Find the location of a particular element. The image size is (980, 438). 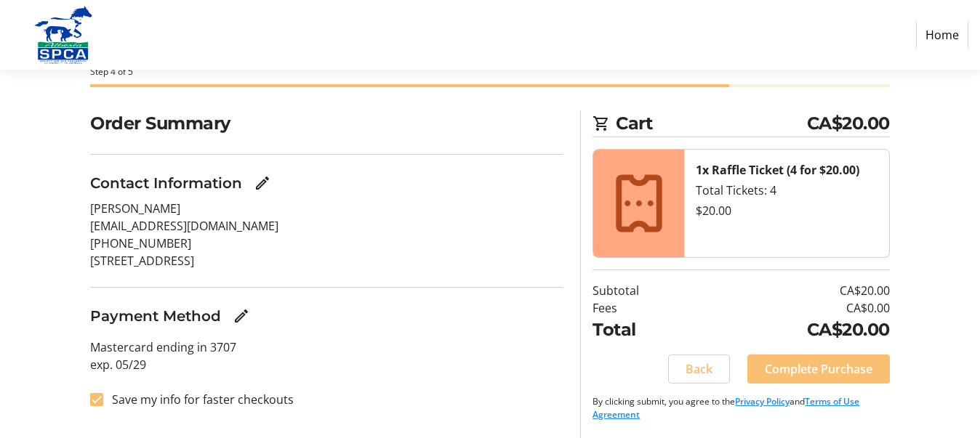

button: Edit Payment Method is located at coordinates (241, 316).